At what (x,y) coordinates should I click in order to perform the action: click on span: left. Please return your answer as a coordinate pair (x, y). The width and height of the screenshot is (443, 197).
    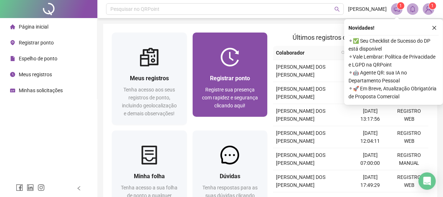
    Looking at the image, I should click on (79, 188).